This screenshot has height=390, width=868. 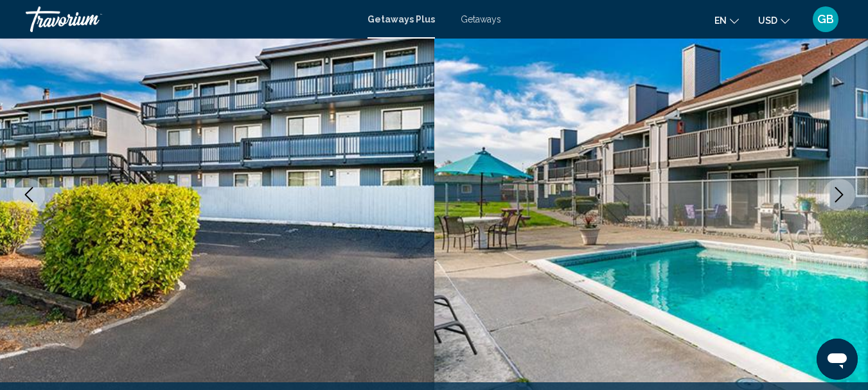 I want to click on button: Next image, so click(x=839, y=195).